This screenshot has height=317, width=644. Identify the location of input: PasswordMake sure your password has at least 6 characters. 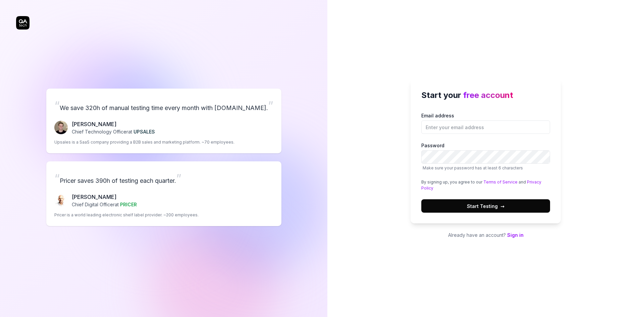
(486, 157).